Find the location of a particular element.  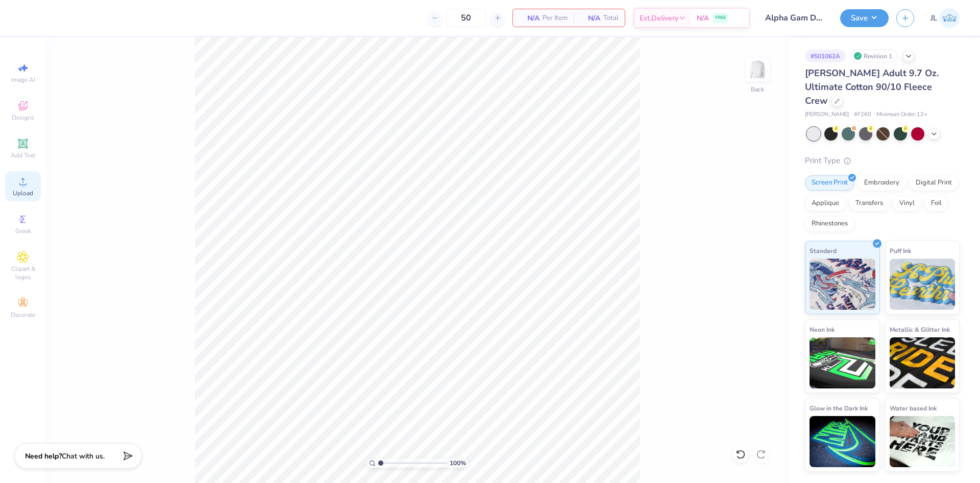

strong: Need help? is located at coordinates (43, 455).